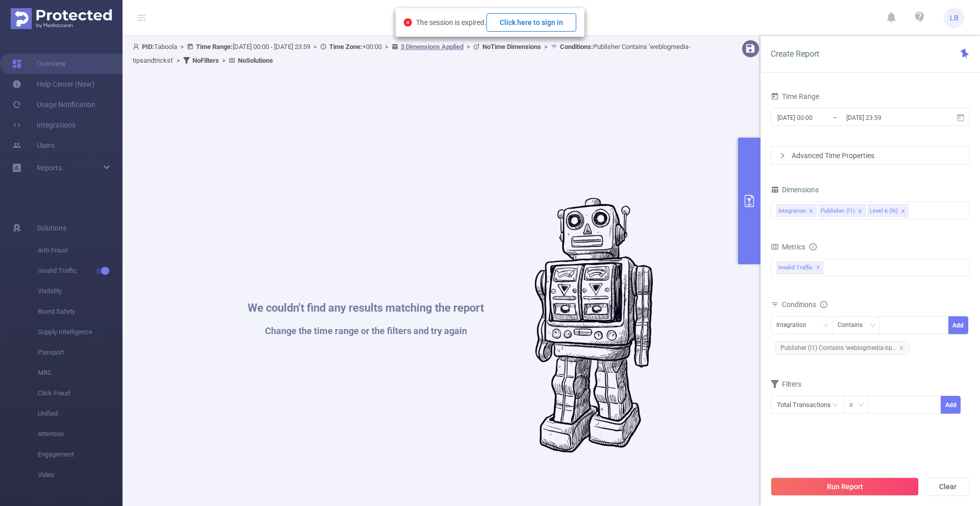  What do you see at coordinates (80, 332) in the screenshot?
I see `span: Supply Intelligence` at bounding box center [80, 332].